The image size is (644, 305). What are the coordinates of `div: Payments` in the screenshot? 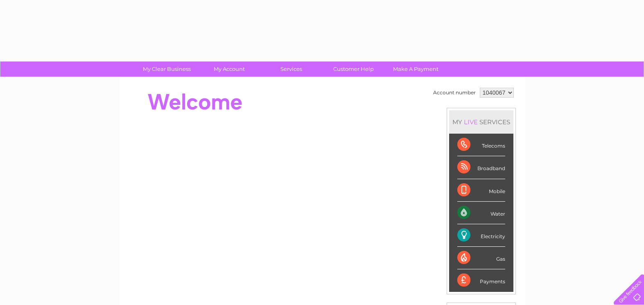 It's located at (481, 280).